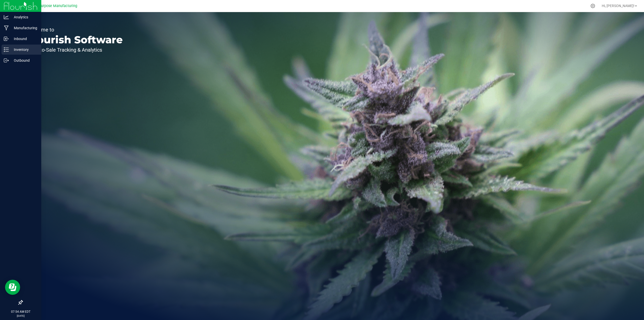  What do you see at coordinates (6, 17) in the screenshot?
I see `inline-svg: Analytics` at bounding box center [6, 17].